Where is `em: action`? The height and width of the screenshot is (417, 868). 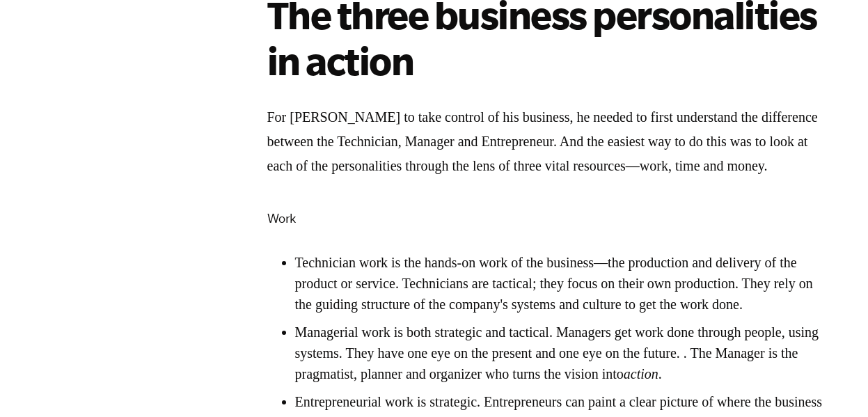
em: action is located at coordinates (641, 374).